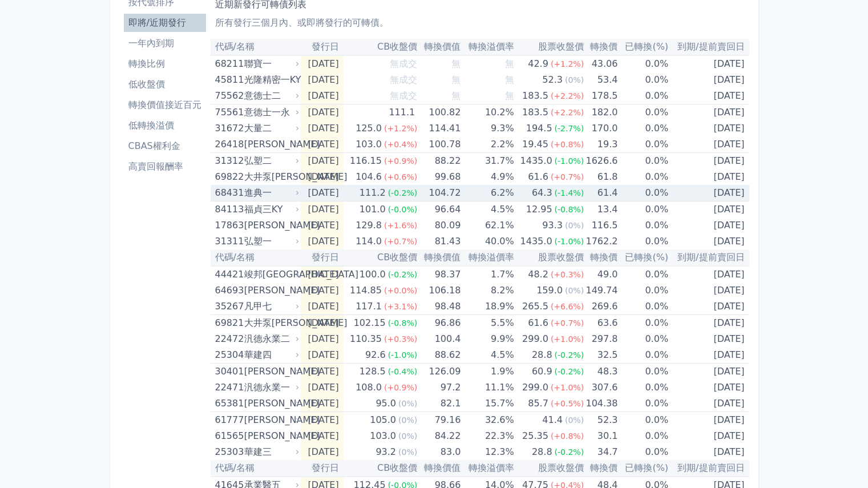 This screenshot has height=488, width=868. What do you see at coordinates (549, 258) in the screenshot?
I see `th: 股票收盤價` at bounding box center [549, 258].